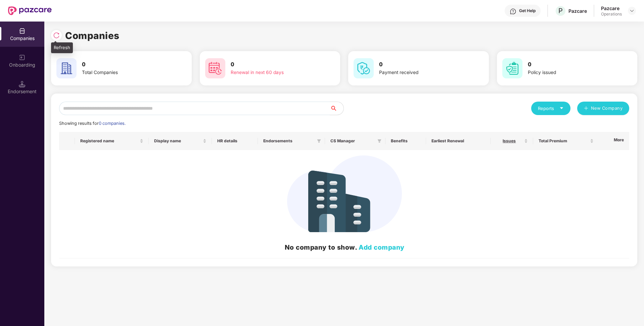 The image size is (644, 326). Describe the element at coordinates (337, 108) in the screenshot. I see `span: search` at that location.